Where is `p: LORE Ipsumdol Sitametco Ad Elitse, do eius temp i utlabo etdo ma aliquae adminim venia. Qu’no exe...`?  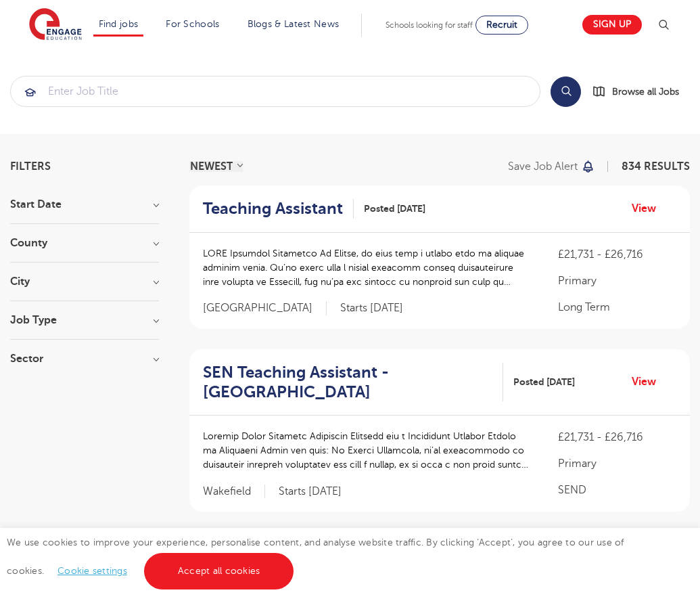
p: LORE Ipsumdol Sitametco Ad Elitse, do eius temp i utlabo etdo ma aliquae adminim venia. Qu’no exe... is located at coordinates (367, 268).